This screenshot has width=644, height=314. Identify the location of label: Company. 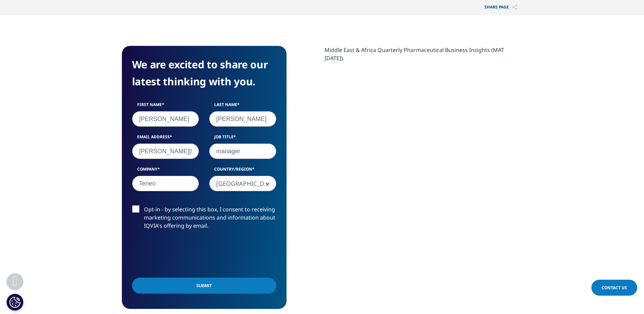
(166, 171).